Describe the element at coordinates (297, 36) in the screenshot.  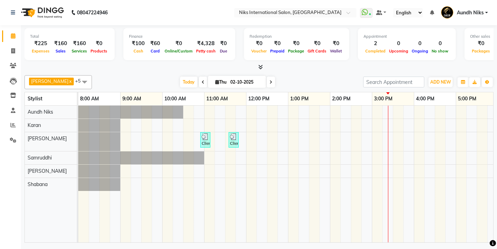
I see `div: Redemption` at that location.